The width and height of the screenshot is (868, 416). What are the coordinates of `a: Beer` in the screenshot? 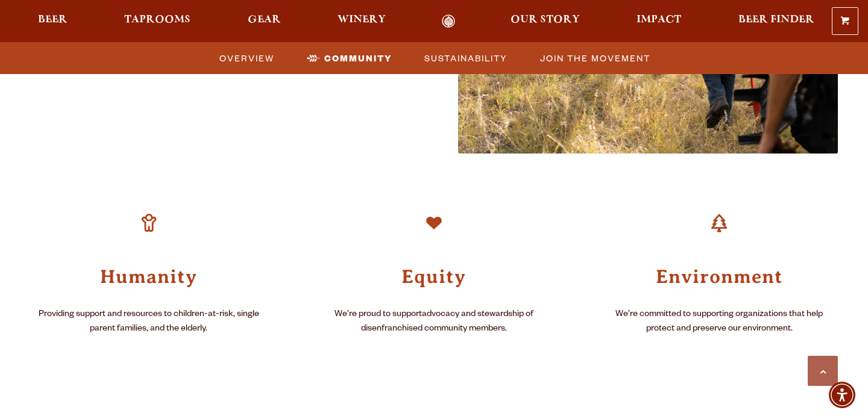 It's located at (52, 21).